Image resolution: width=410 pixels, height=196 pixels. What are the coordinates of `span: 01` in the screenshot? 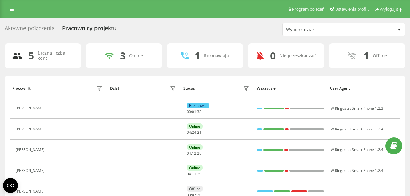 It's located at (194, 111).